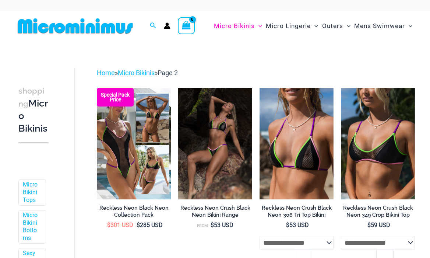  What do you see at coordinates (378, 143) in the screenshot?
I see `a: Reckless Neon Crush Black Neon 349 Crop Top 02Reckless Neon Crush Black Neon 349 Crop Top 01Reckl...` at bounding box center [378, 143].